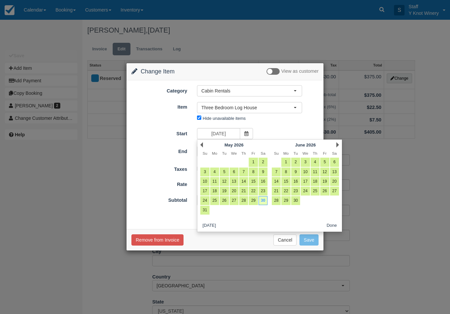 This screenshot has width=450, height=314. What do you see at coordinates (159, 106) in the screenshot?
I see `label: Item` at bounding box center [159, 106].